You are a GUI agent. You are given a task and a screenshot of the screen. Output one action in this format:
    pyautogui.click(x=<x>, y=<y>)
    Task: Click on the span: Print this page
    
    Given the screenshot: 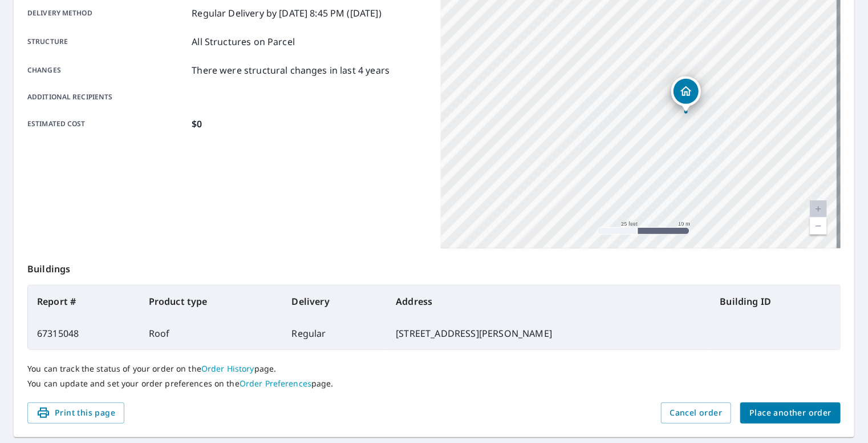 What is the action you would take?
    pyautogui.click(x=76, y=413)
    